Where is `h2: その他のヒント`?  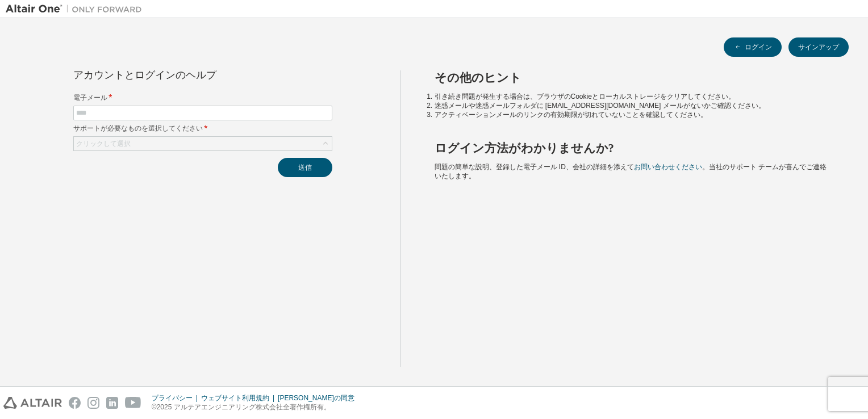 h2: その他のヒント is located at coordinates (632, 78).